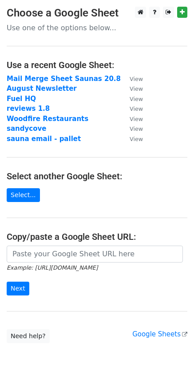  Describe the element at coordinates (18, 288) in the screenshot. I see `input: Next` at that location.